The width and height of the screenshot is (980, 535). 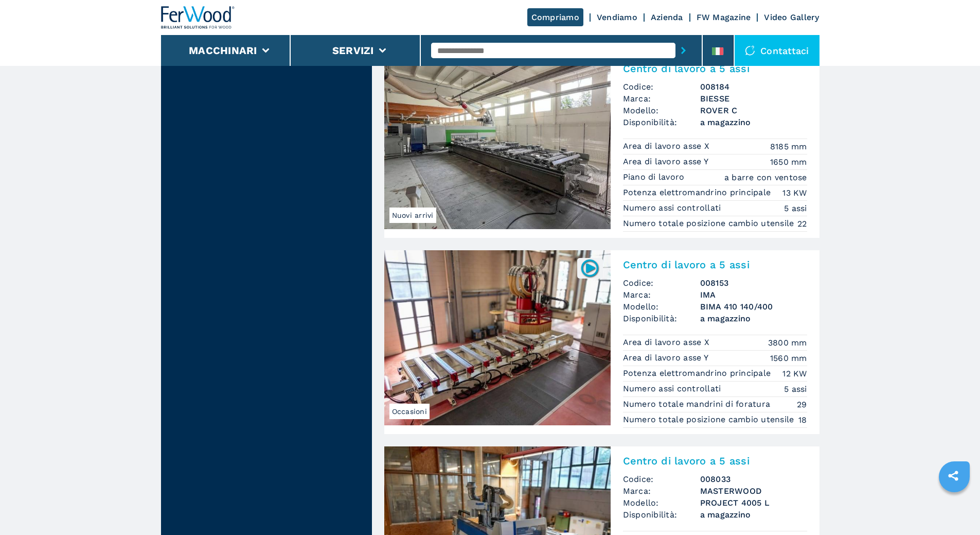 I want to click on img: 008153, so click(x=590, y=268).